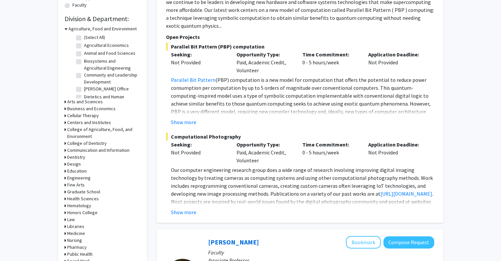 The image size is (501, 261). Describe the element at coordinates (87, 143) in the screenshot. I see `h3: College of Dentistry` at that location.